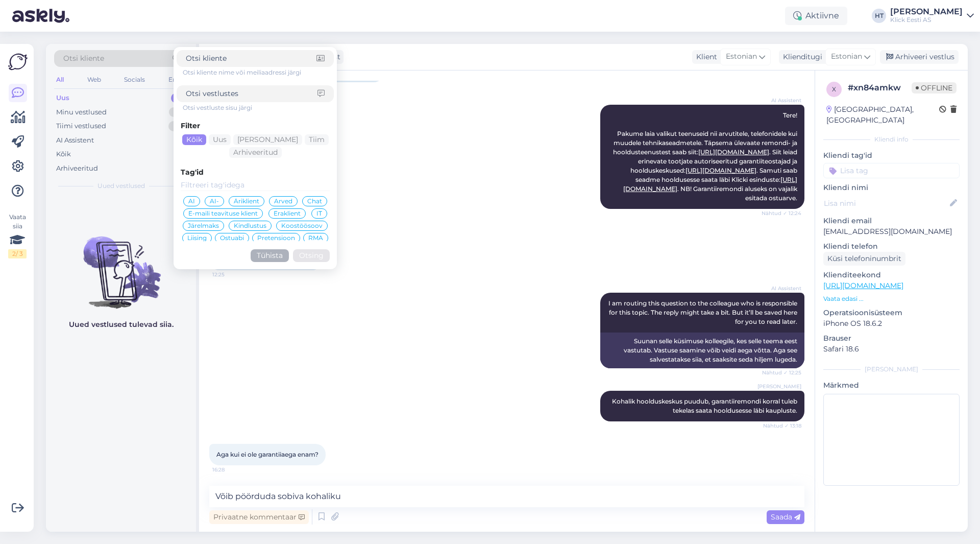  What do you see at coordinates (121, 324) in the screenshot?
I see `p: Uued vestlused tulevad siia.` at bounding box center [121, 324].